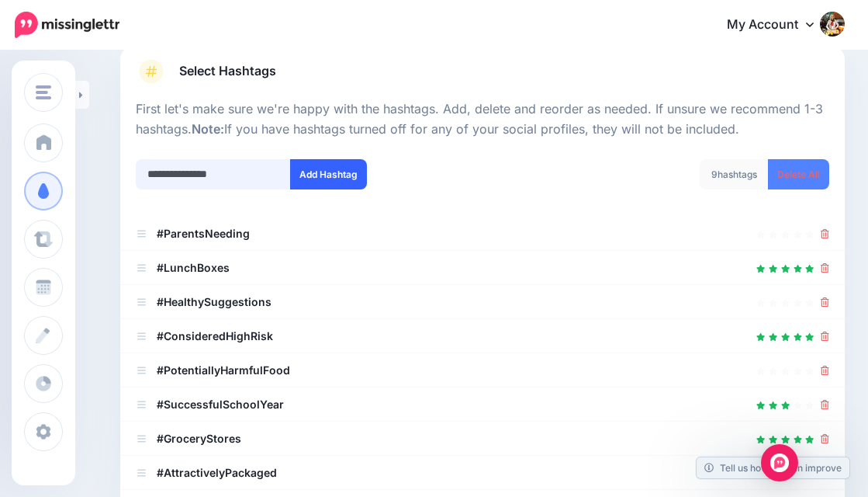 This screenshot has width=868, height=497. Describe the element at coordinates (198, 438) in the screenshot. I see `b: #GroceryStores` at that location.